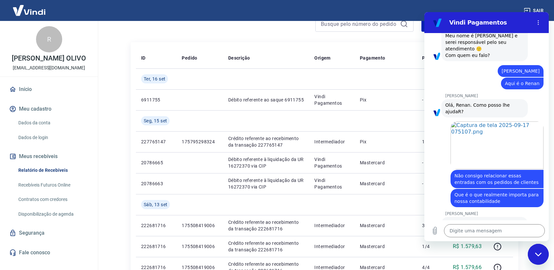 The image size is (554, 270). Describe the element at coordinates (189, 58) in the screenshot. I see `p: Pedido` at that location.